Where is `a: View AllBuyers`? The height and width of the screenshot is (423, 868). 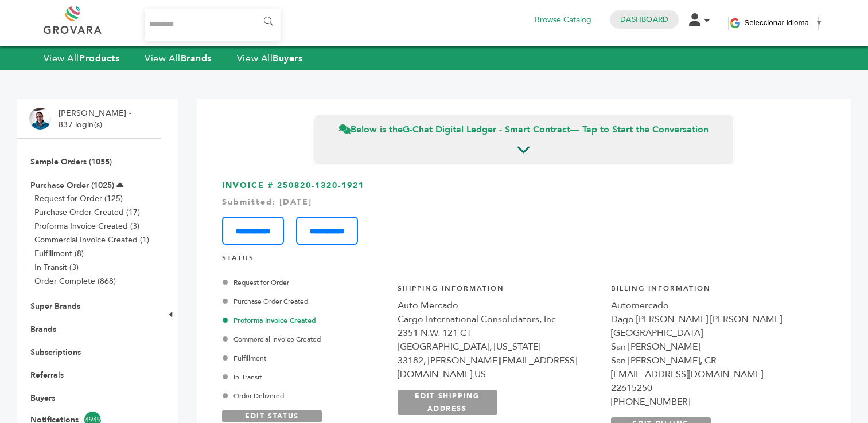
a: View AllBuyers is located at coordinates (270, 59).